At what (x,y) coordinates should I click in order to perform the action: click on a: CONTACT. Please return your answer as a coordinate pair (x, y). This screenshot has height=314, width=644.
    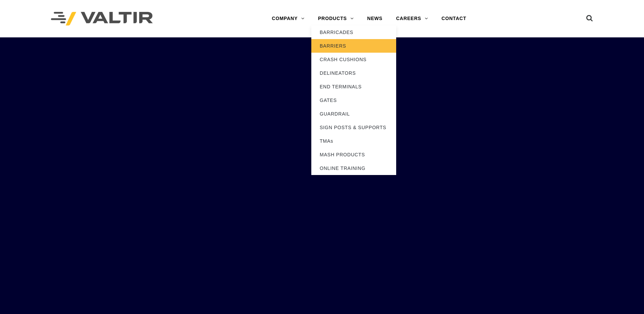
    Looking at the image, I should click on (454, 19).